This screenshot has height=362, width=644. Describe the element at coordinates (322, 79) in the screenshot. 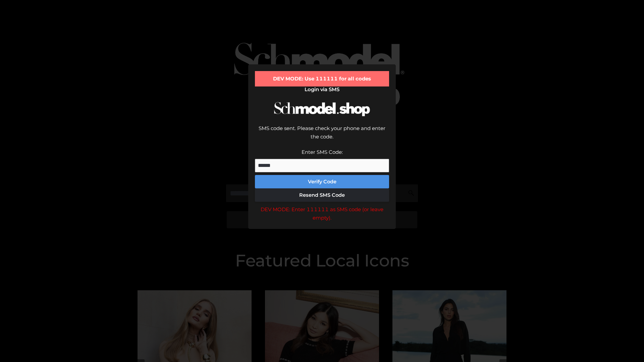

I see `div: DEV MODE: Use 111111 for all codes` at that location.